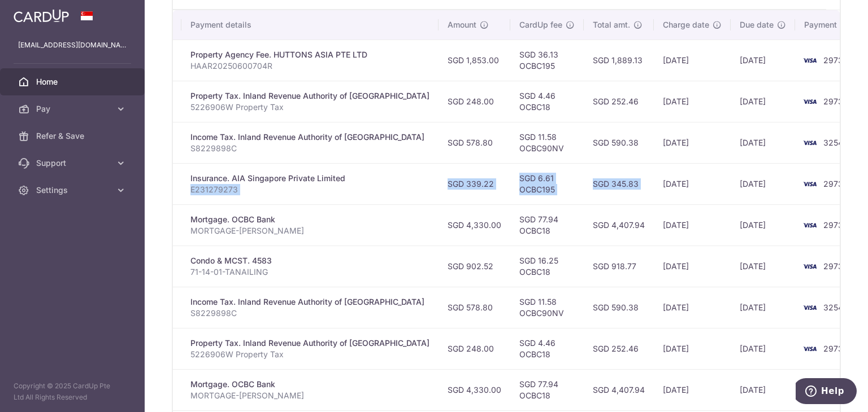 This screenshot has height=412, width=868. Describe the element at coordinates (612, 25) in the screenshot. I see `span: Total amt.` at that location.